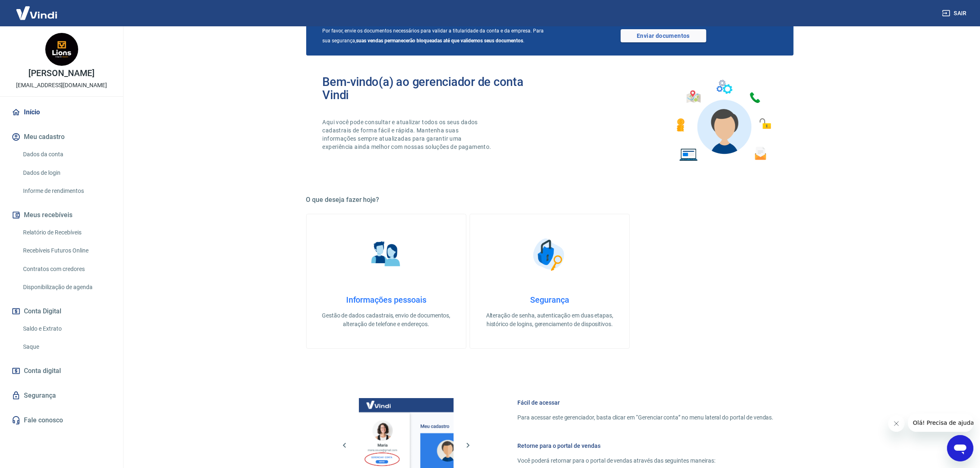 The width and height of the screenshot is (980, 468). What do you see at coordinates (66, 190) in the screenshot?
I see `a: Informe de rendimentos` at bounding box center [66, 190].